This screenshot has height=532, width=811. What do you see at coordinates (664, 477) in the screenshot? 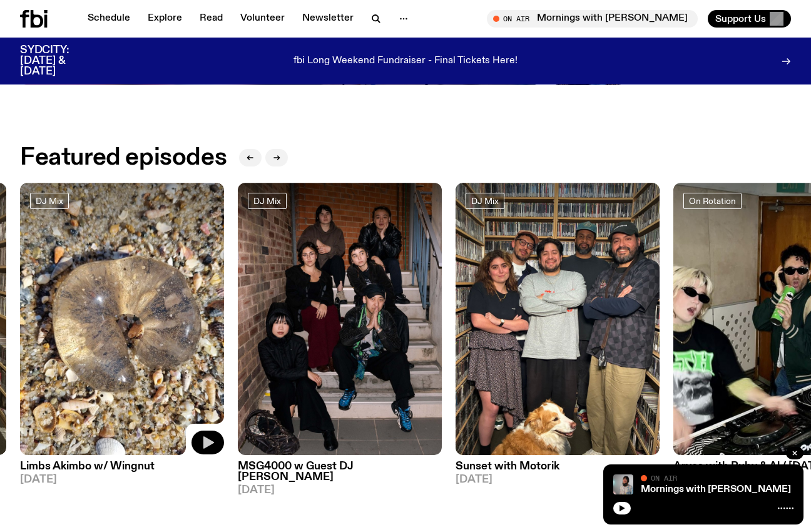
I see `span: On Air` at bounding box center [664, 477].